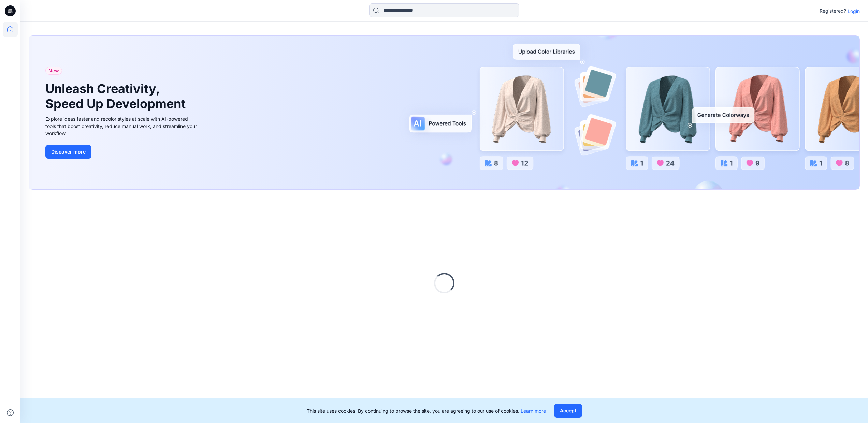 This screenshot has width=868, height=423. What do you see at coordinates (53, 71) in the screenshot?
I see `span: New` at bounding box center [53, 71].